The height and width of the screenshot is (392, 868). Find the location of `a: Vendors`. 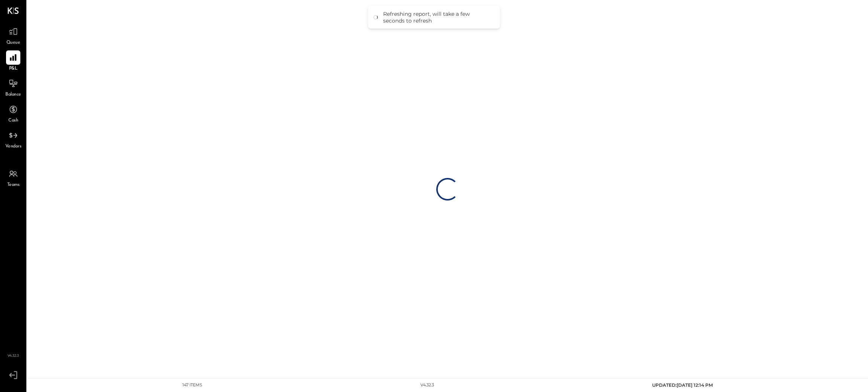

a: Vendors is located at coordinates (13, 139).